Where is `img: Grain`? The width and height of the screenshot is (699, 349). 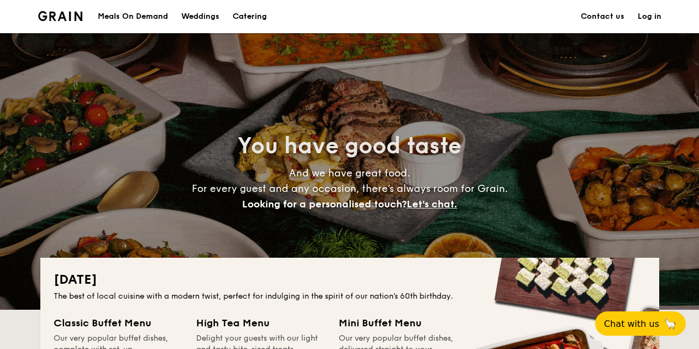
img: Grain is located at coordinates (60, 16).